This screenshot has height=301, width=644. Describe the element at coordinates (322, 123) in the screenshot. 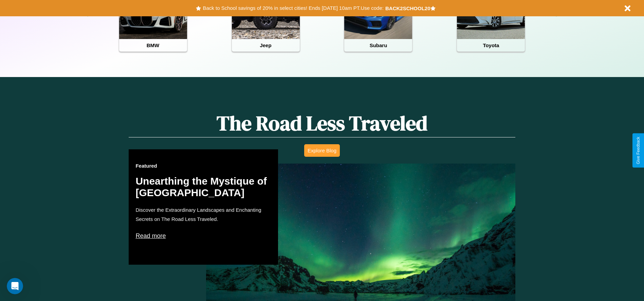

I see `h1: The Road Less Traveled` at that location.